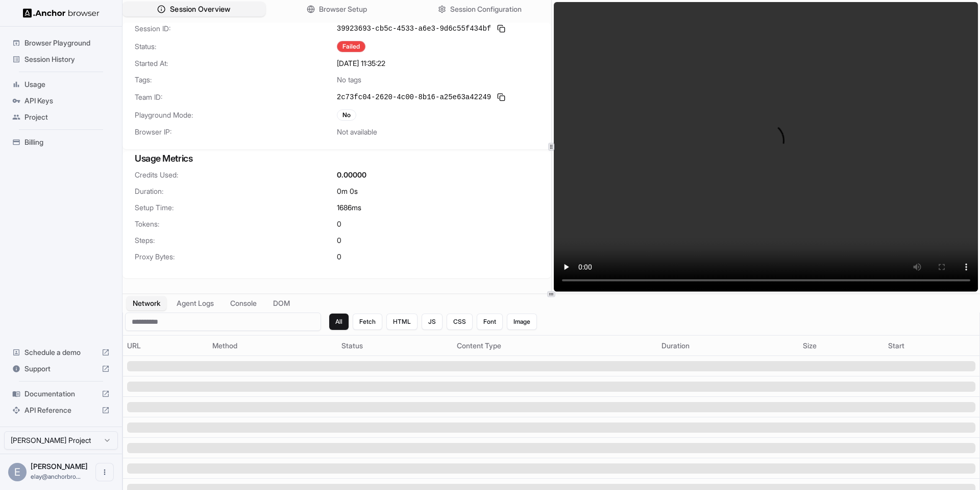  I want to click on button: Console, so click(244, 303).